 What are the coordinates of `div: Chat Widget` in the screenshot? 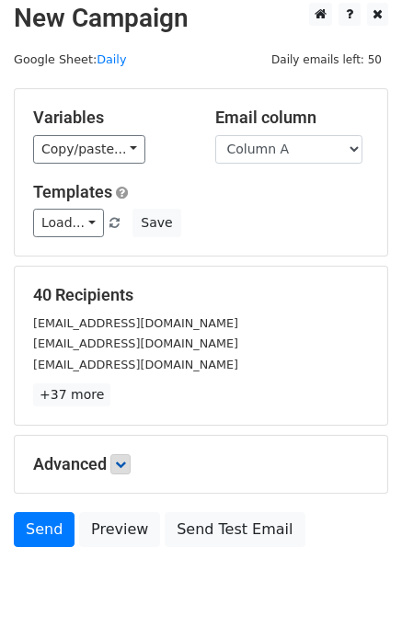 It's located at (356, 583).